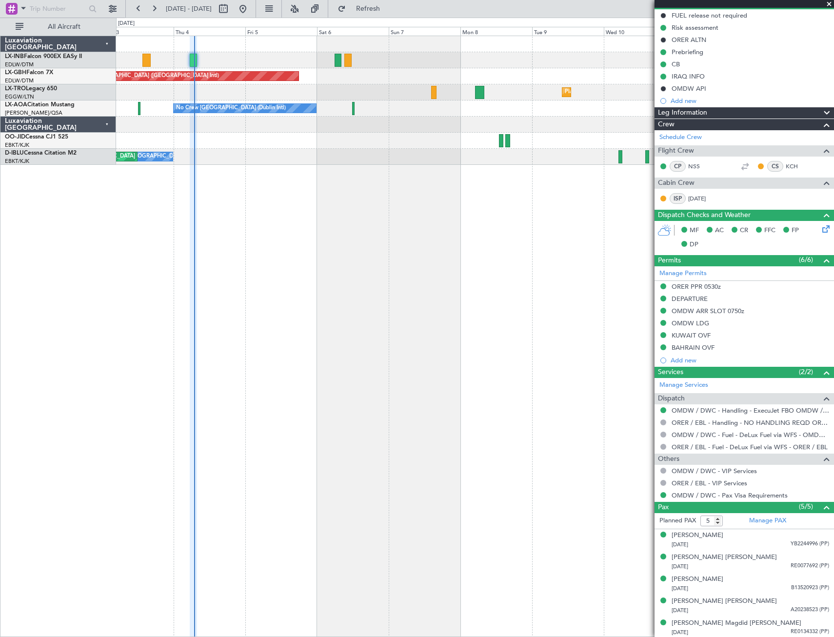 This screenshot has width=834, height=637. What do you see at coordinates (58, 27) in the screenshot?
I see `button: All Aircraft` at bounding box center [58, 27].